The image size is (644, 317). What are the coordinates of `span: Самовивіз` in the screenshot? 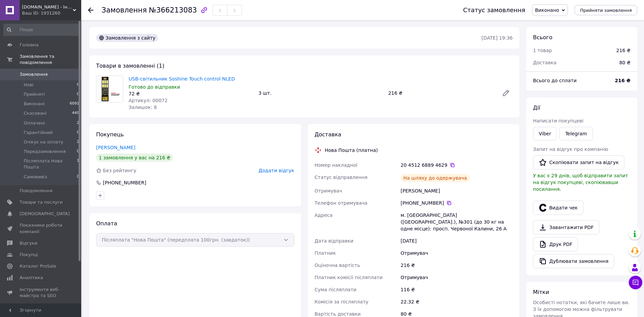 It's located at (35, 177).